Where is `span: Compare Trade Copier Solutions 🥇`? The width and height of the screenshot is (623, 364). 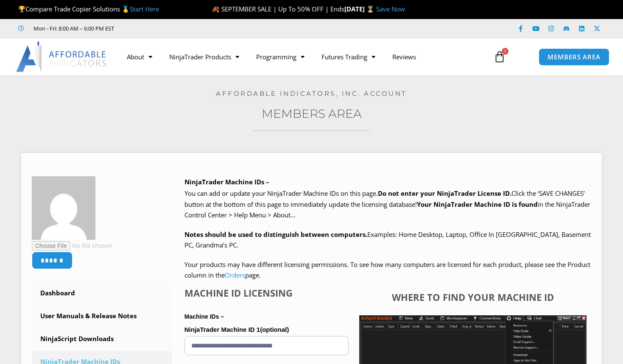
span: Compare Trade Copier Solutions 🥇 is located at coordinates (88, 9).